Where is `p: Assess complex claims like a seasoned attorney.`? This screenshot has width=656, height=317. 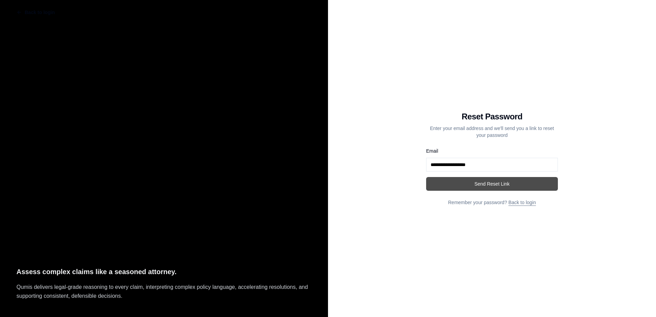
p: Assess complex claims like a seasoned attorney. is located at coordinates (164, 272).